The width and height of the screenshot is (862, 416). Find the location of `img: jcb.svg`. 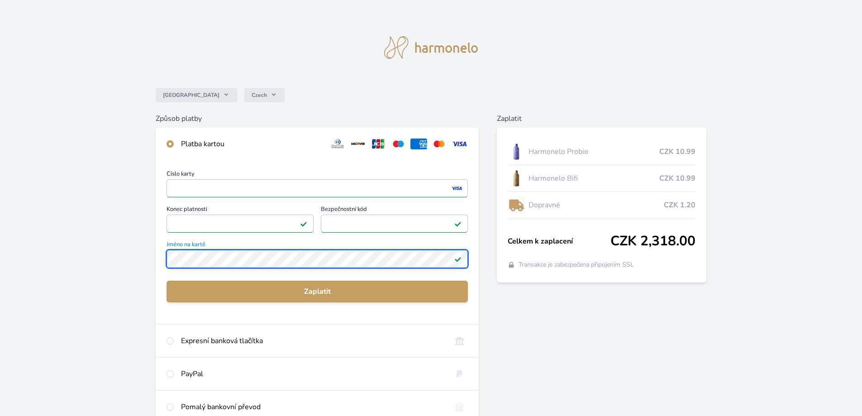

img: jcb.svg is located at coordinates (378, 144).